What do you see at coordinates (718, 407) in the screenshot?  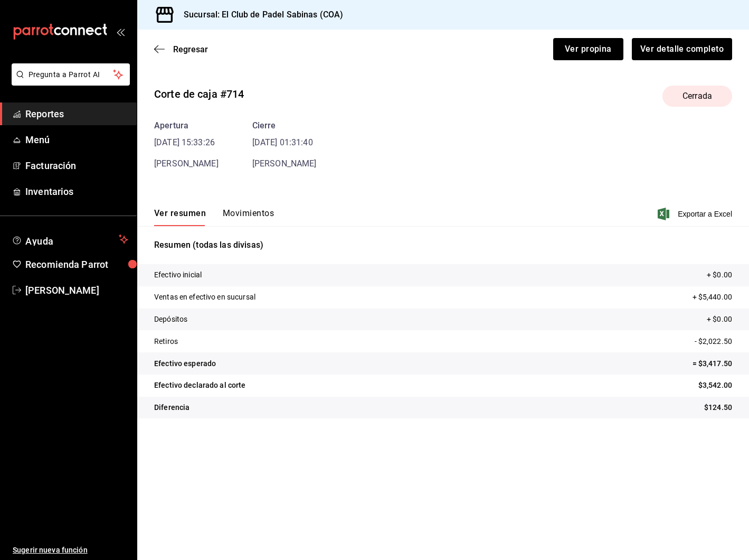 I see `p: $124.50` at bounding box center [718, 407].